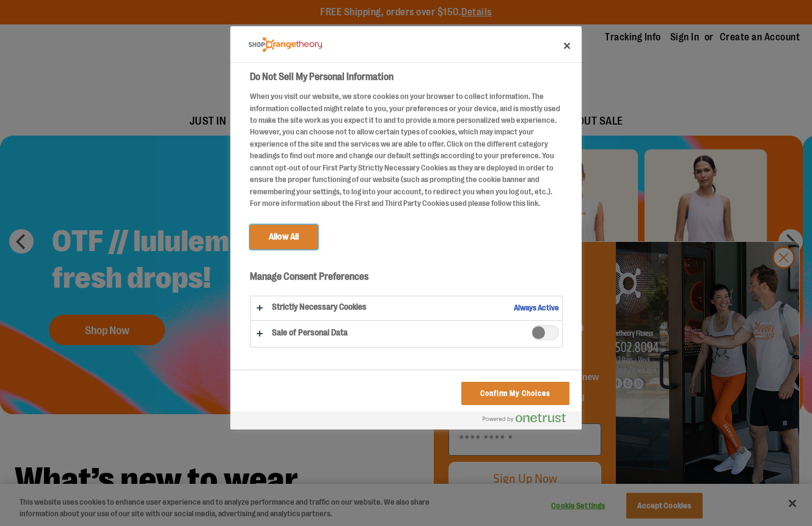 Image resolution: width=812 pixels, height=526 pixels. What do you see at coordinates (406, 77) in the screenshot?
I see `h2: Do Not Sell My Personal Information` at bounding box center [406, 77].